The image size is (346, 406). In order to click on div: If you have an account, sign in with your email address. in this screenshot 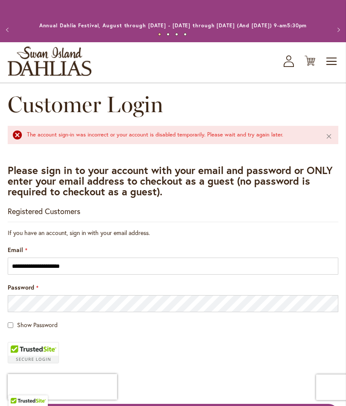, I will do `click(173, 233)`.